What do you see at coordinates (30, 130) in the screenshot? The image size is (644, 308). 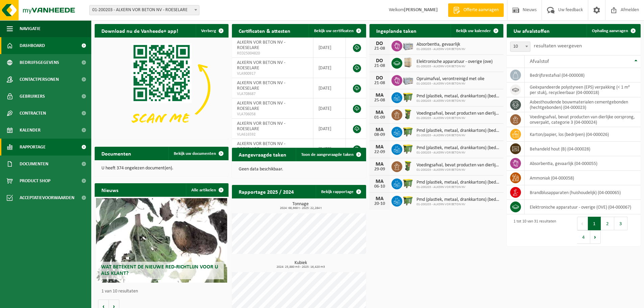 I see `span: Kalender` at bounding box center [30, 130].